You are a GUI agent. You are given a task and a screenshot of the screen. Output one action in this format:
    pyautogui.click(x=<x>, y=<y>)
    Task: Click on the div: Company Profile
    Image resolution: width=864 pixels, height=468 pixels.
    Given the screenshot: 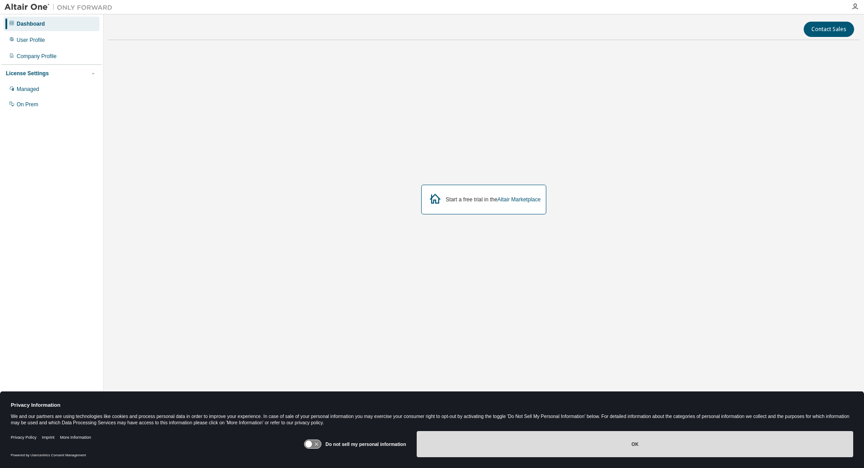 What is the action you would take?
    pyautogui.click(x=36, y=56)
    